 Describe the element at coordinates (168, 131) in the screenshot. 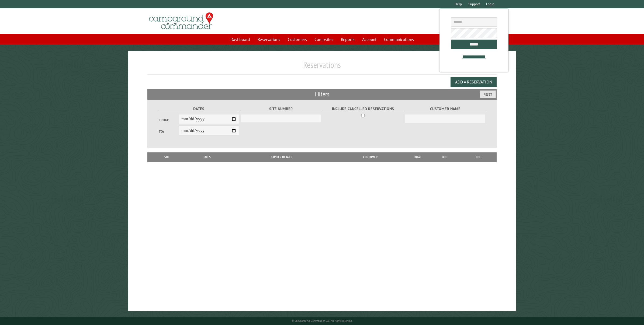

I see `label: To:` at that location.